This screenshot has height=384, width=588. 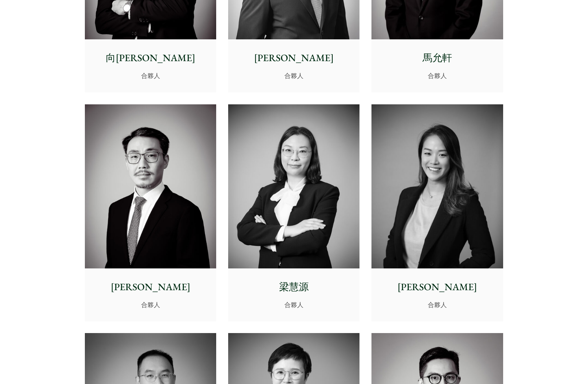 What do you see at coordinates (294, 213) in the screenshot?
I see `a: 梁慧源 合夥人` at bounding box center [294, 213].